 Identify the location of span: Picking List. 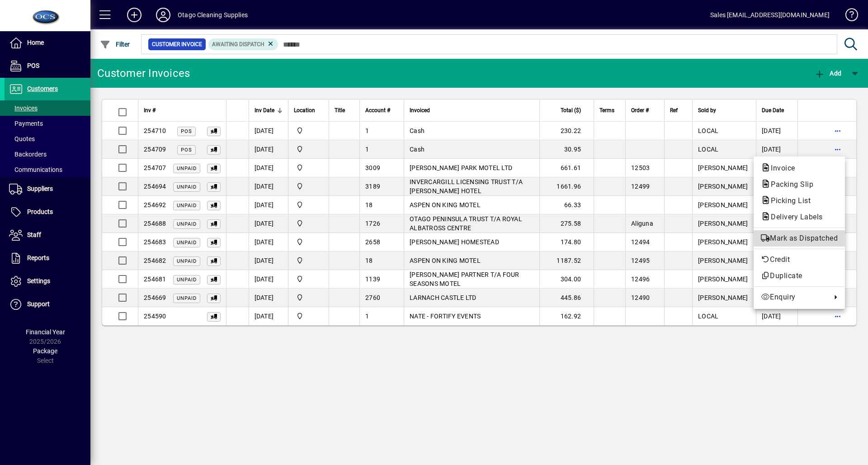
(788, 200).